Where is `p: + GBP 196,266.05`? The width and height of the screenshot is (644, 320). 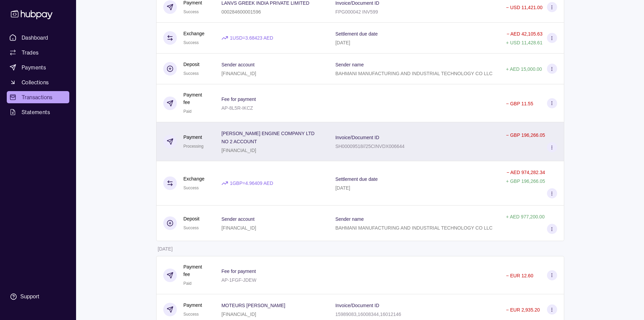 p: + GBP 196,266.05 is located at coordinates (526, 181).